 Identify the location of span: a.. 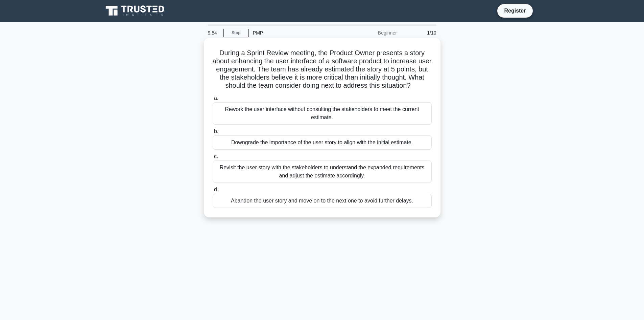
(216, 98).